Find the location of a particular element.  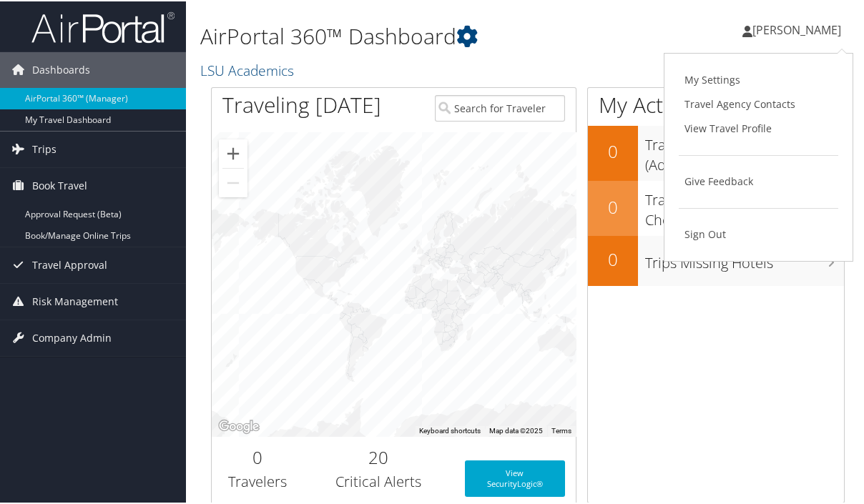

h3: Critical Alerts is located at coordinates (378, 480).